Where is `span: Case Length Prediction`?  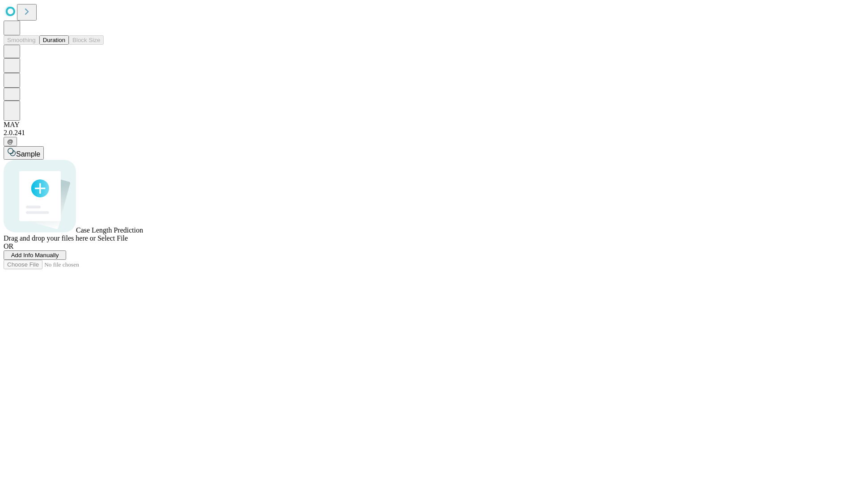 span: Case Length Prediction is located at coordinates (109, 230).